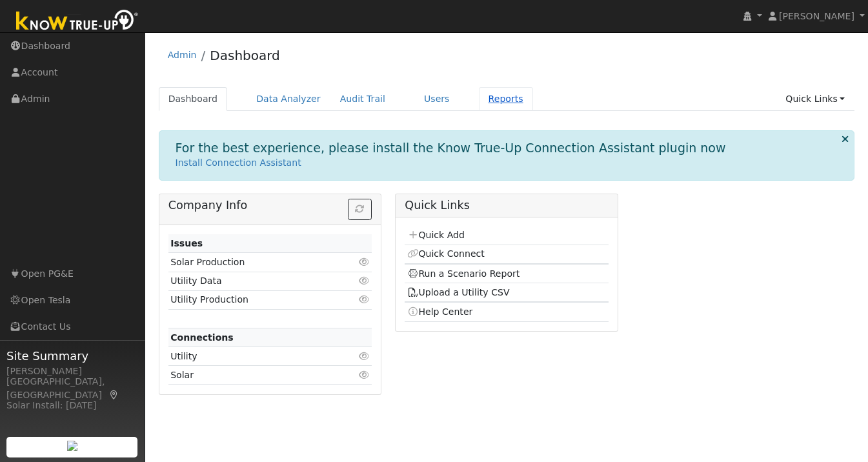  What do you see at coordinates (182, 55) in the screenshot?
I see `a: Admin` at bounding box center [182, 55].